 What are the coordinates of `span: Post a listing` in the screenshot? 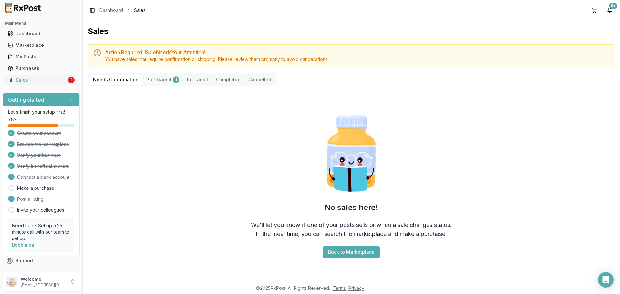 It's located at (30, 199).